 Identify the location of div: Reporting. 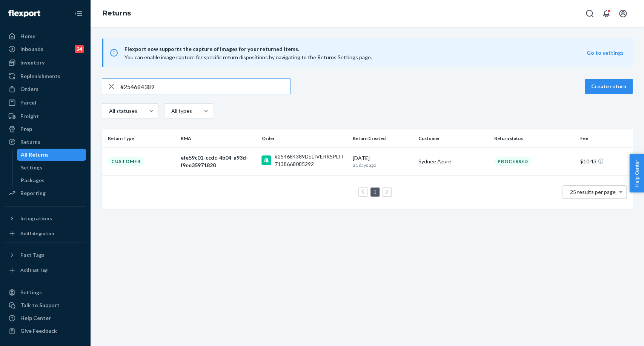
(33, 193).